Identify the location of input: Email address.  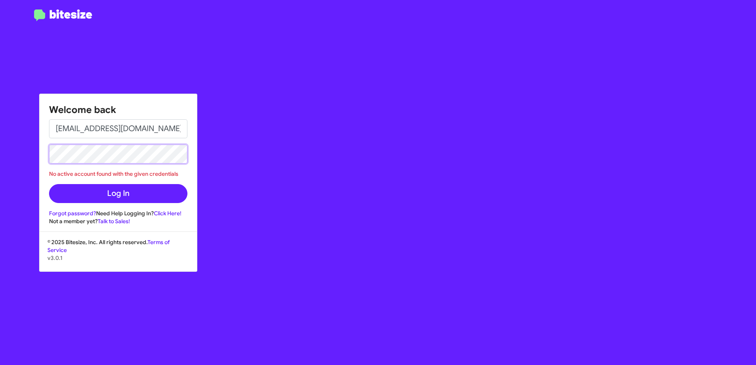
(118, 129).